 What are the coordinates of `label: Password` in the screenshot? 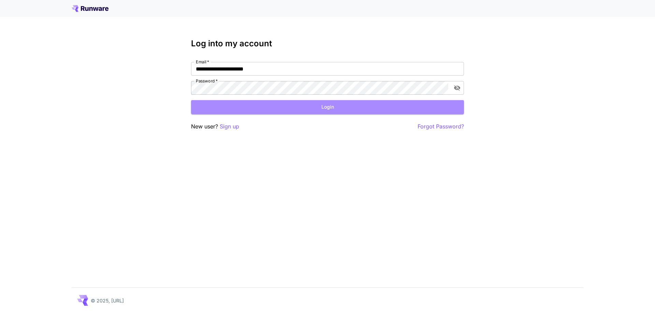 It's located at (207, 81).